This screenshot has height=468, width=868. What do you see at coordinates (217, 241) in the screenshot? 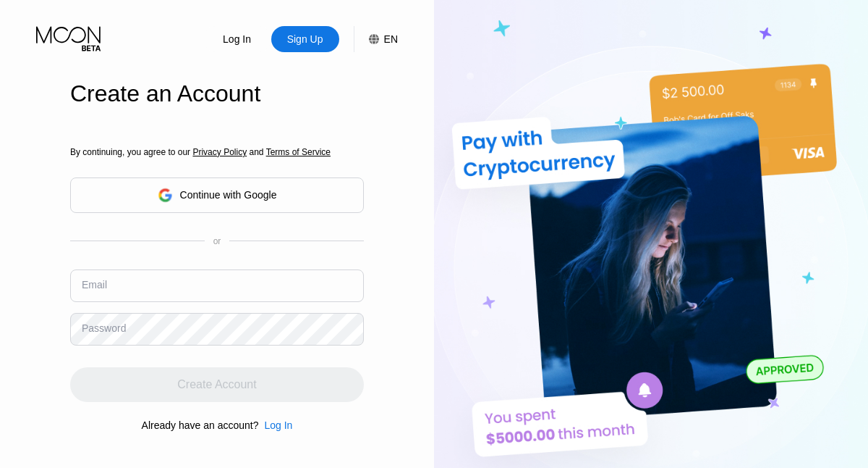
I see `div: or` at bounding box center [217, 241].